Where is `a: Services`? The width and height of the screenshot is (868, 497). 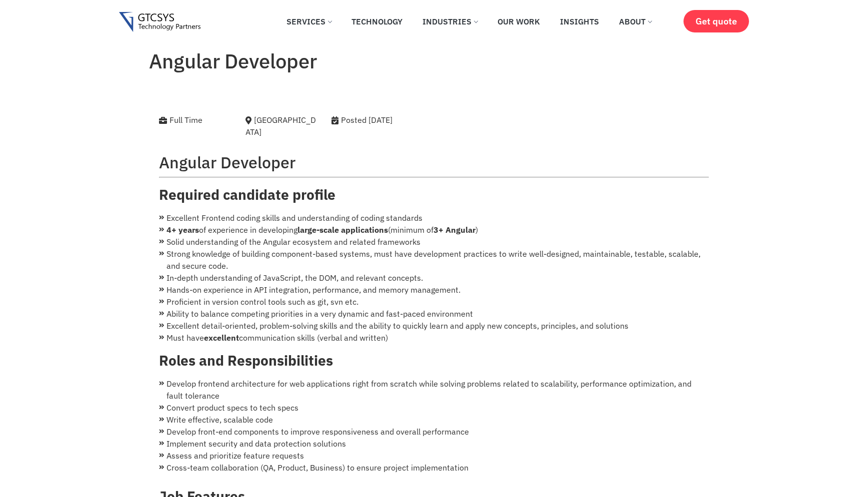
a: Services is located at coordinates (309, 21).